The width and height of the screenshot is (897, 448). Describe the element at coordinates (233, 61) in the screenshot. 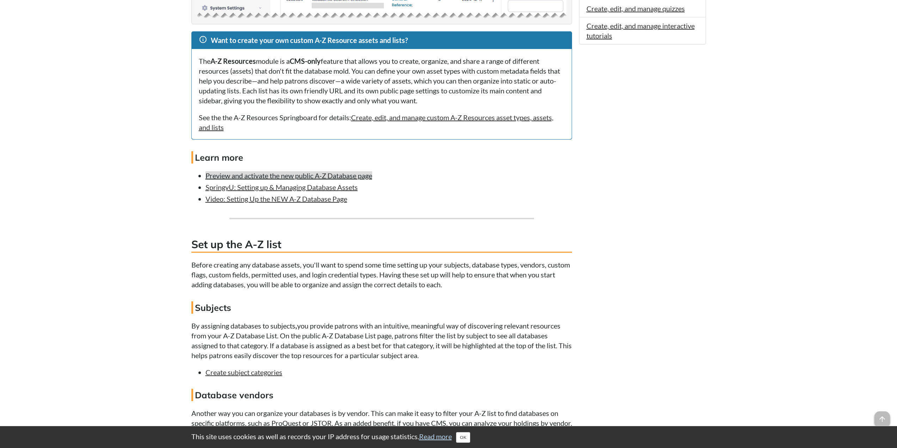

I see `strong: A-Z Resources` at that location.